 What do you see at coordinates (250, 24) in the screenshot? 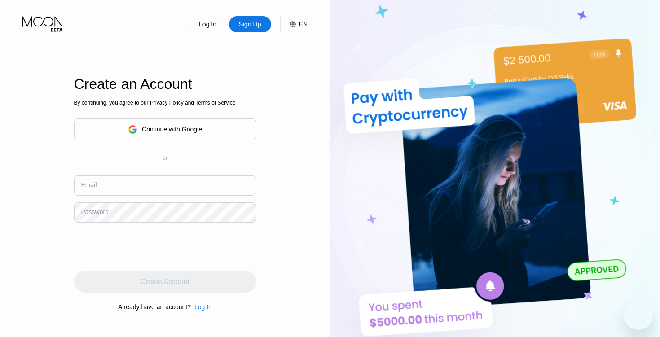
I see `div: Sign Up` at bounding box center [250, 24].